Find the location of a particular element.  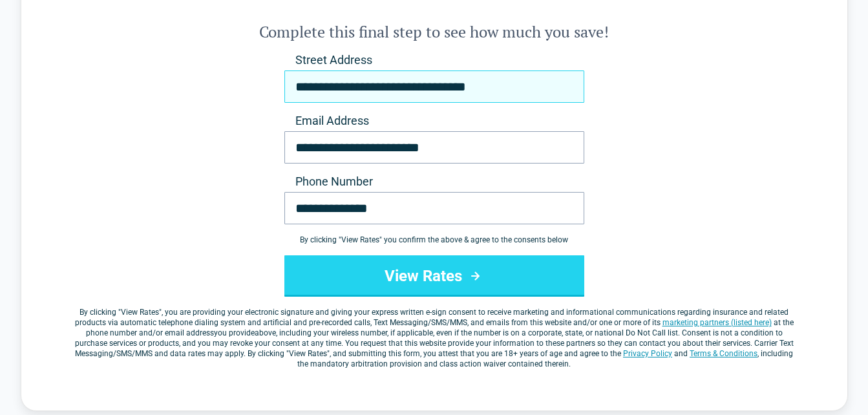

a: marketing partners (listed here) is located at coordinates (717, 322).